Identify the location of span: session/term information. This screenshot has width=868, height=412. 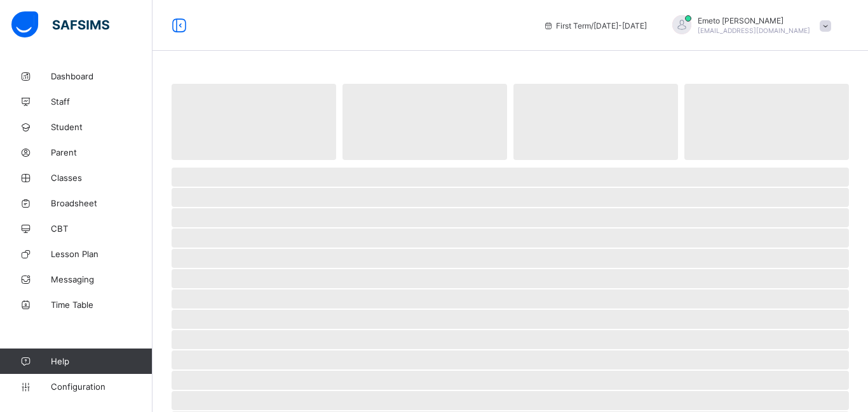
(595, 25).